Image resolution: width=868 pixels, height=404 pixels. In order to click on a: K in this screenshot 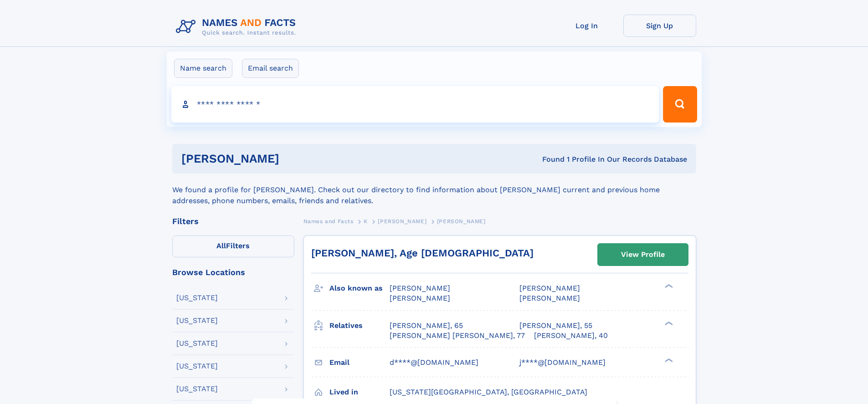, I will do `click(365, 221)`.